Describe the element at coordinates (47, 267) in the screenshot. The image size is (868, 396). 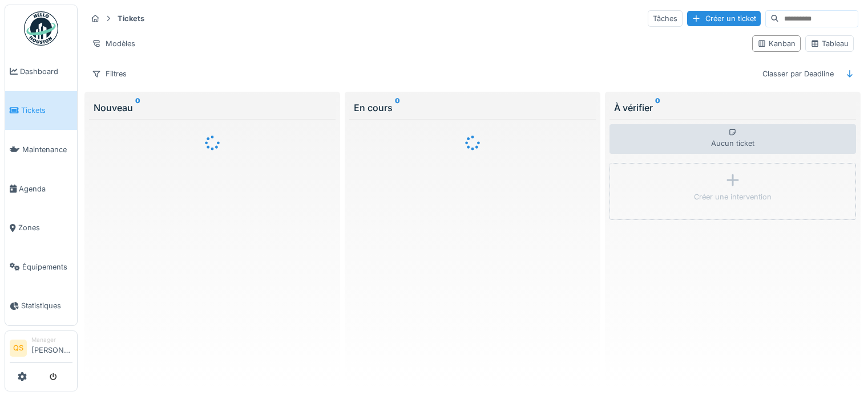
I see `span: Équipements` at that location.